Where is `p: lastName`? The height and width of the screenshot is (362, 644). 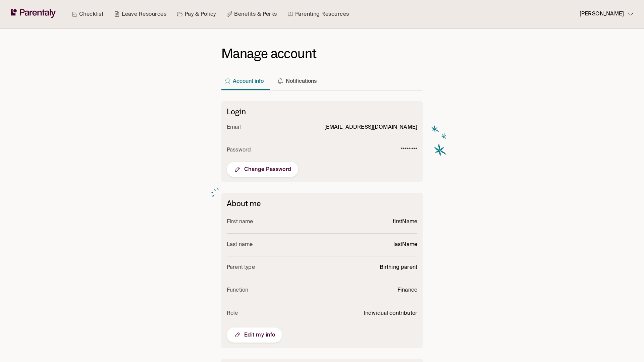
p: lastName is located at coordinates (405, 245).